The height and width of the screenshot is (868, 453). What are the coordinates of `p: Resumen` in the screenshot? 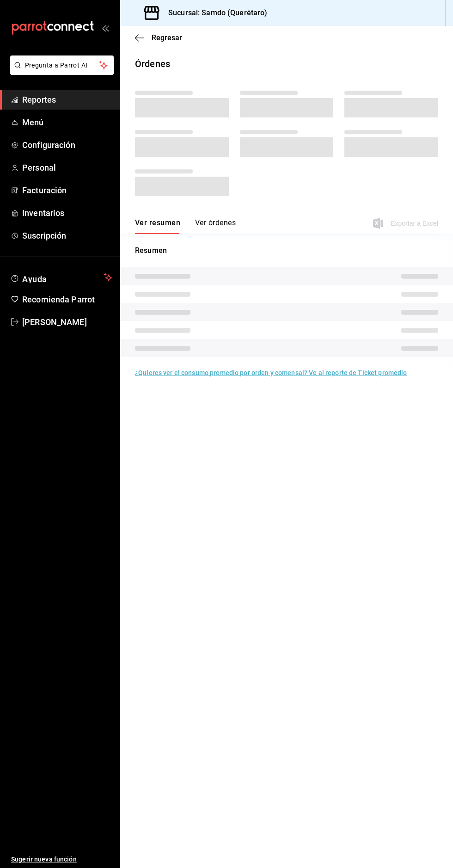 It's located at (287, 251).